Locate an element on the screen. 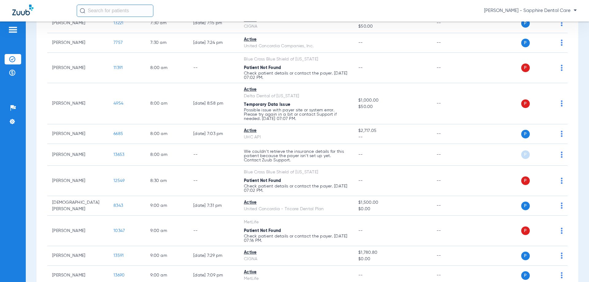  img: hamburger-icon is located at coordinates (13, 30).